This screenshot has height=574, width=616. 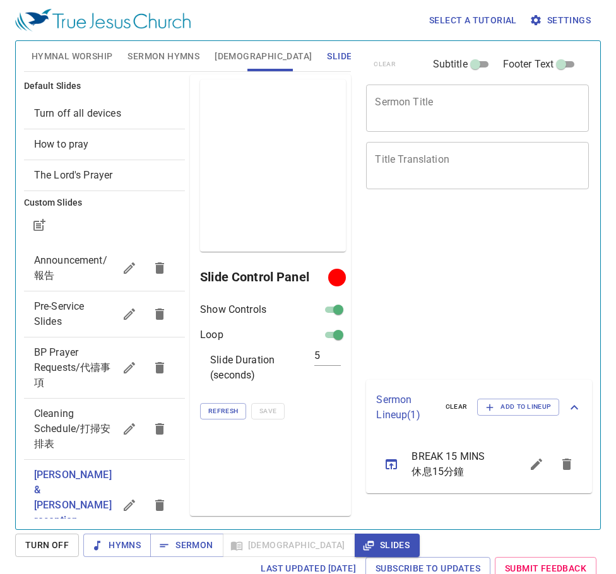 I want to click on span: Add to Lineup, so click(x=518, y=407).